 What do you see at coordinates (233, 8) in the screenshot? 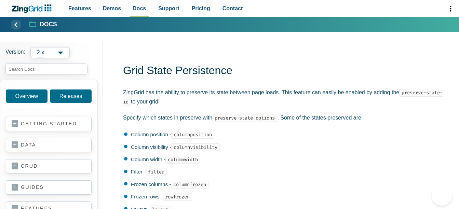
I see `span: Contact` at bounding box center [233, 8].